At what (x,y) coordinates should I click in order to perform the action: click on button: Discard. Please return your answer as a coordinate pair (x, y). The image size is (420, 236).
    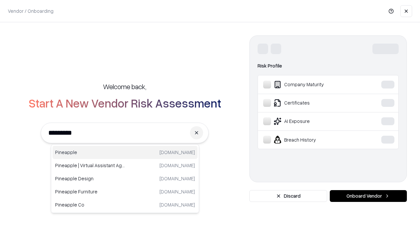
    Looking at the image, I should click on (288, 196).